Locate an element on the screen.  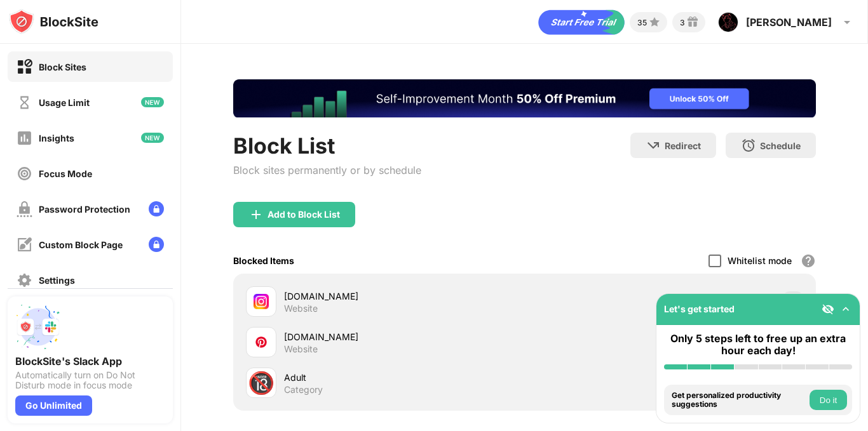
img: focus-off.svg is located at coordinates (24, 173).